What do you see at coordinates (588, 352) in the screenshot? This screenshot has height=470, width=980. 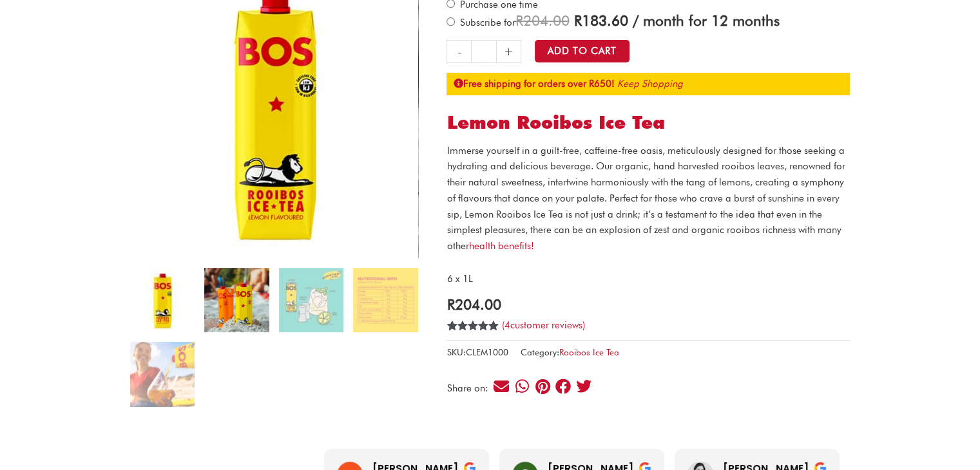 I see `a: Rooibos Ice Tea` at bounding box center [588, 352].